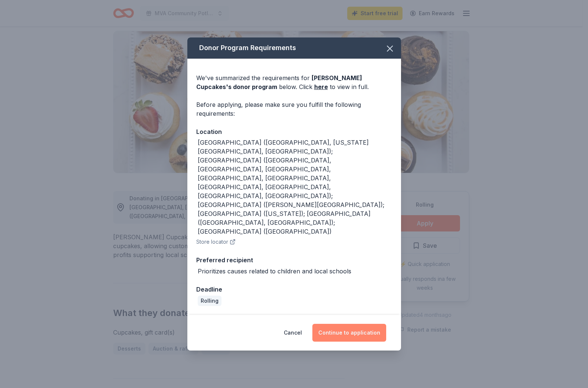 The height and width of the screenshot is (388, 588). I want to click on button: Continue to application, so click(349, 333).